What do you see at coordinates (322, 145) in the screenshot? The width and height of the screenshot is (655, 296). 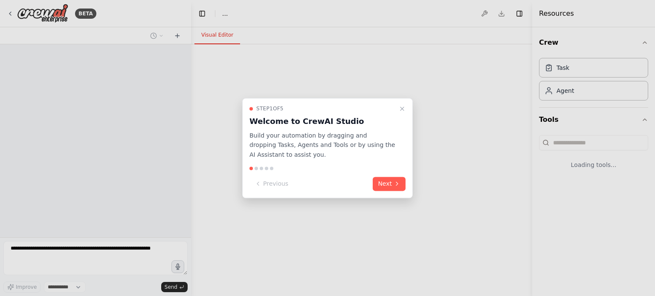 I see `p: Build your automation by dragging and dropping Tasks, Agents and Tools or by using the AI Assista...` at bounding box center [322, 145].